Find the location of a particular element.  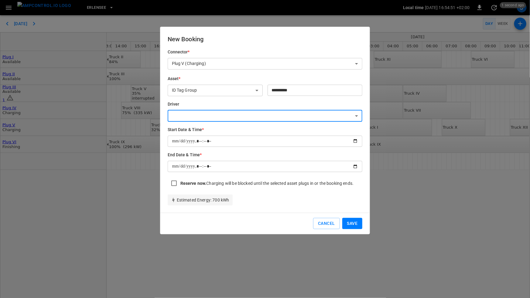

div: Plug V (Charging) is located at coordinates (265, 64).